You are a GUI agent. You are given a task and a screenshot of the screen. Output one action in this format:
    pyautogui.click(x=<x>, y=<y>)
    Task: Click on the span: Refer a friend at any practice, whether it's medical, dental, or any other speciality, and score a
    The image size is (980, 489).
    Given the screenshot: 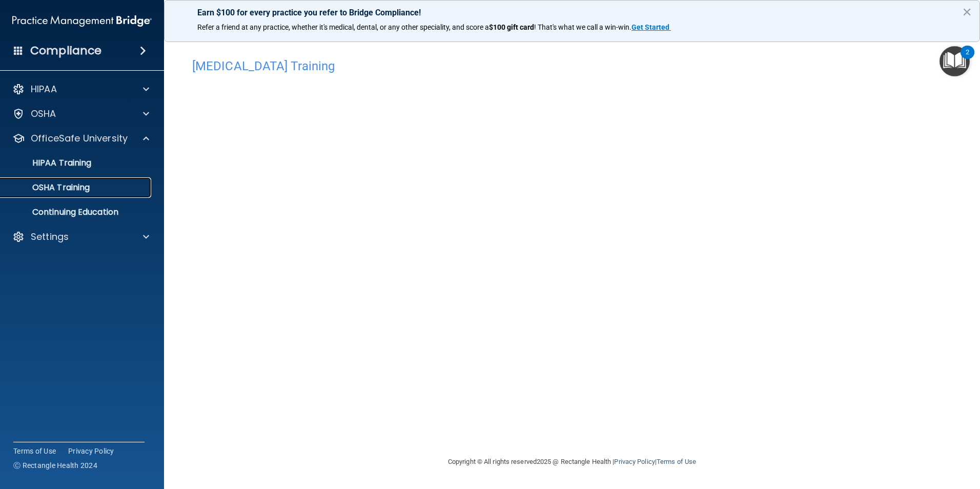 What is the action you would take?
    pyautogui.click(x=343, y=27)
    